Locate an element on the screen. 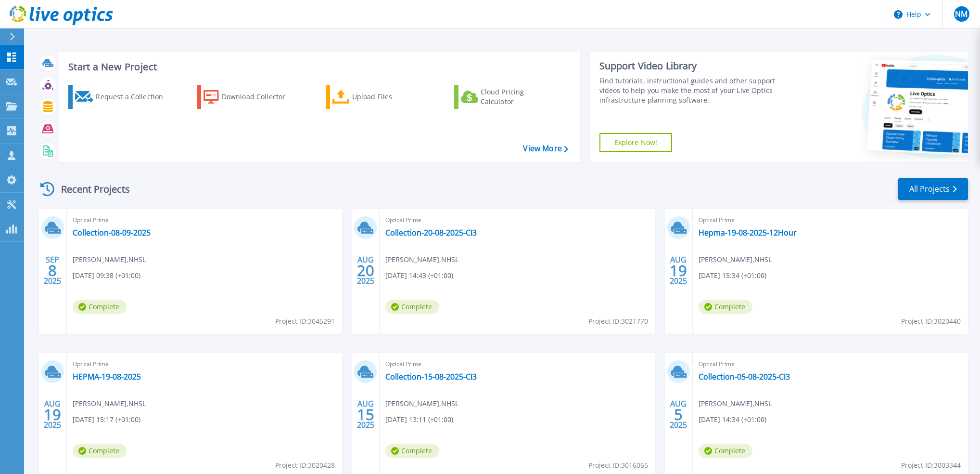 The height and width of the screenshot is (474, 980). a: HEPMA-19-08-2025 is located at coordinates (107, 376).